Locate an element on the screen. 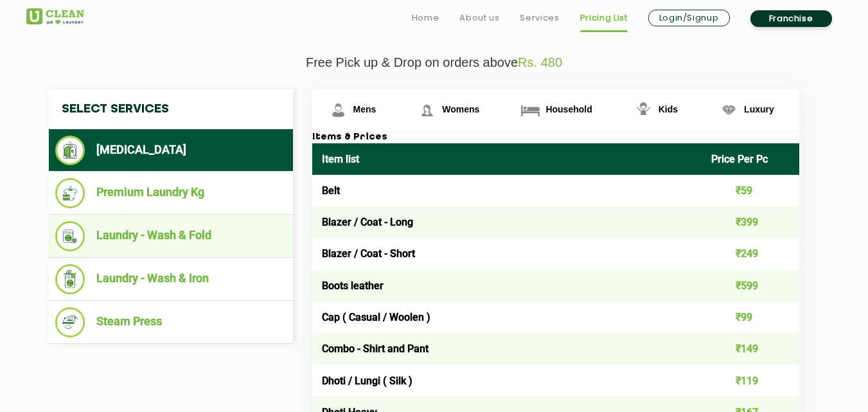 Image resolution: width=868 pixels, height=412 pixels. a: About us is located at coordinates (479, 18).